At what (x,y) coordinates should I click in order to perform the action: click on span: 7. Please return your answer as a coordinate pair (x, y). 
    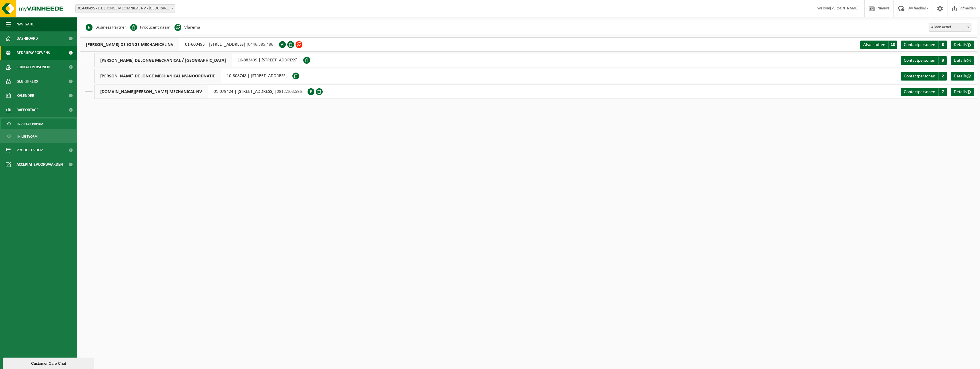
    Looking at the image, I should click on (942, 92).